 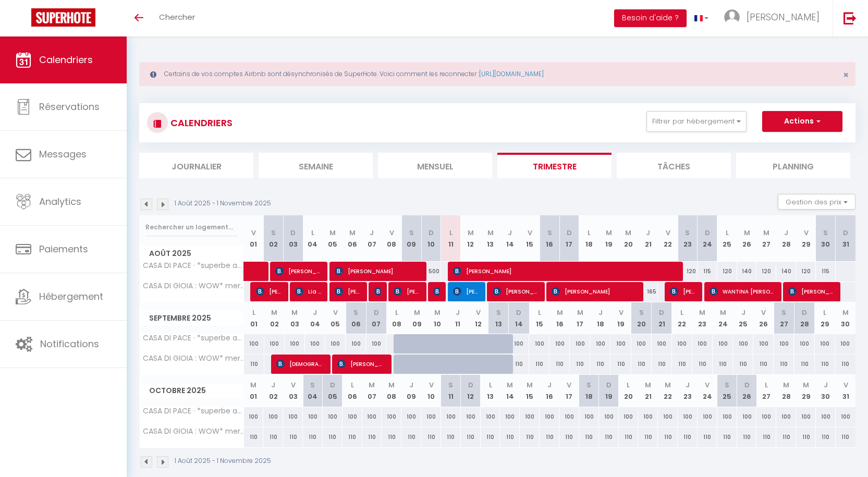 I want to click on li: Trimestre, so click(x=554, y=165).